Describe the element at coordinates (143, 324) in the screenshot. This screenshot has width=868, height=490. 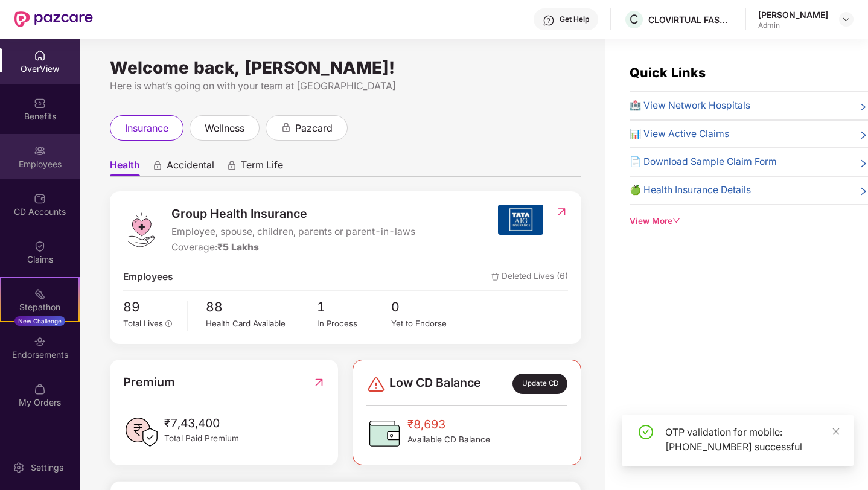
I see `span: Total Lives` at that location.